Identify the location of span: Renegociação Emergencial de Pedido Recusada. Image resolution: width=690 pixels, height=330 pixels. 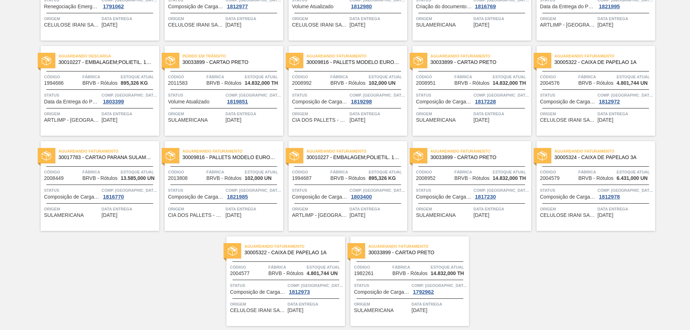
(72, 6).